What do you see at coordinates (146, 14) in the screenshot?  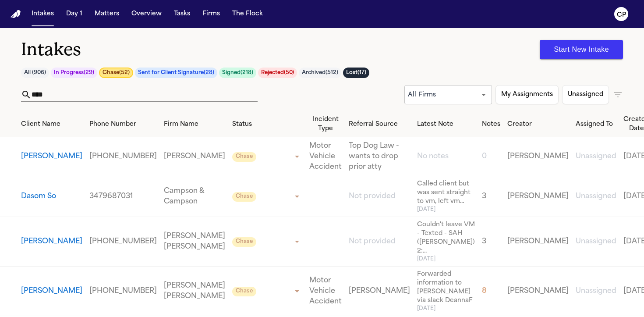 I see `button: Overview` at bounding box center [146, 14].